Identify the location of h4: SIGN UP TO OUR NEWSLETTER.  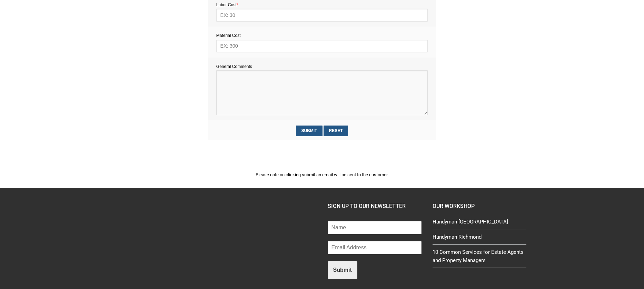
(375, 207).